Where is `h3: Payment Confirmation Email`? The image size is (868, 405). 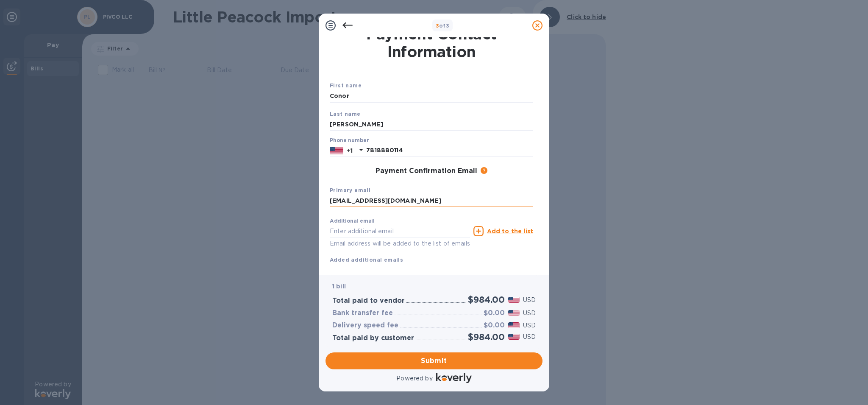 h3: Payment Confirmation Email is located at coordinates (427, 171).